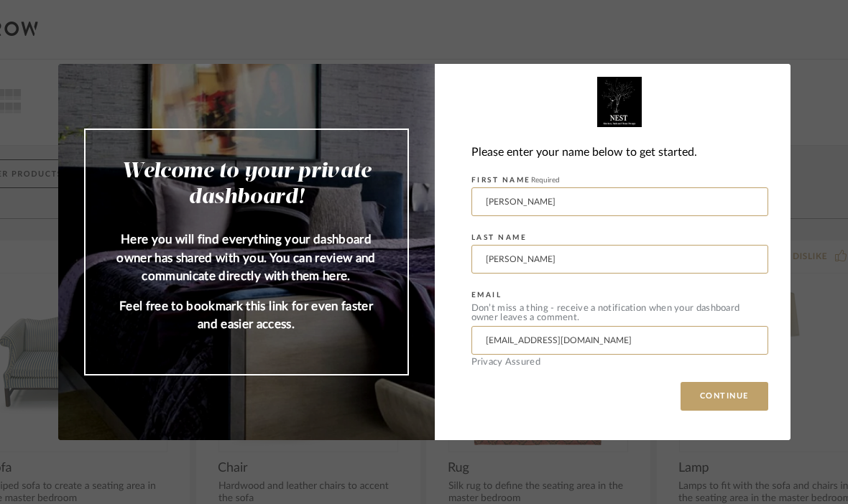  What do you see at coordinates (724, 396) in the screenshot?
I see `button: CONTINUE` at bounding box center [724, 396].